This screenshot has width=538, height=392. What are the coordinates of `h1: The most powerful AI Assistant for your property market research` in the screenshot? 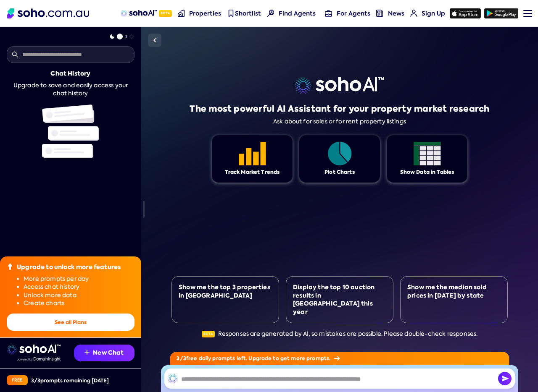 It's located at (339, 108).